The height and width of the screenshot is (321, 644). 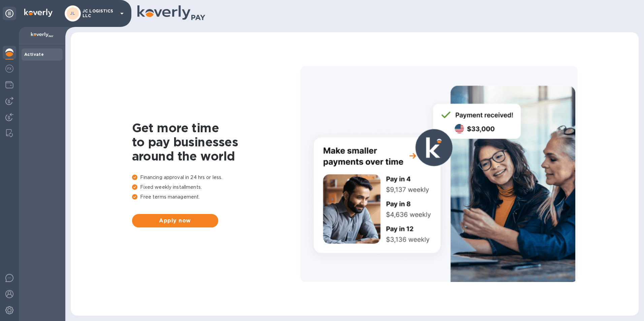 What do you see at coordinates (216, 142) in the screenshot?
I see `h1: Get more time to pay businesses around the world` at bounding box center [216, 142].